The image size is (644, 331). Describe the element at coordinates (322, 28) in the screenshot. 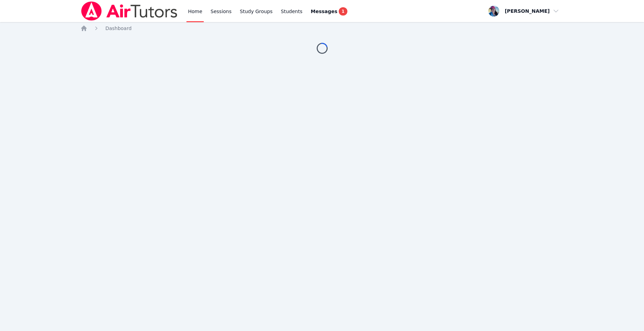

I see `nav: Breadcrumb` at that location.